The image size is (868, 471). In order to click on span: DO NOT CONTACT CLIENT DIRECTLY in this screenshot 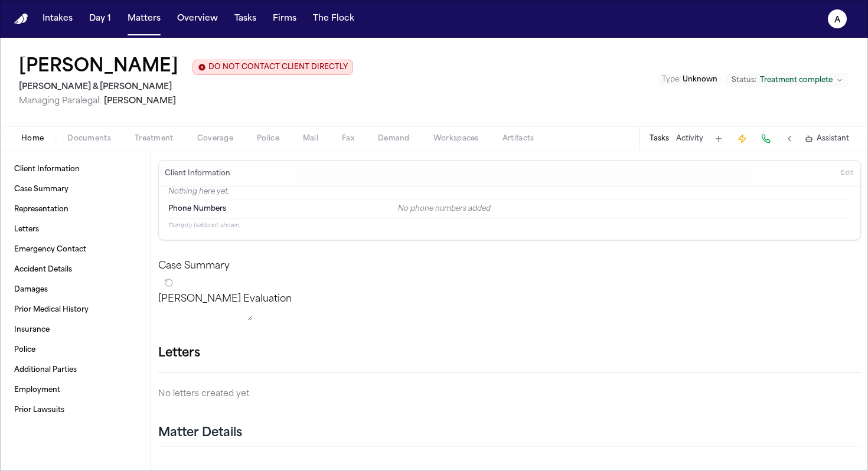, I will do `click(278, 67)`.